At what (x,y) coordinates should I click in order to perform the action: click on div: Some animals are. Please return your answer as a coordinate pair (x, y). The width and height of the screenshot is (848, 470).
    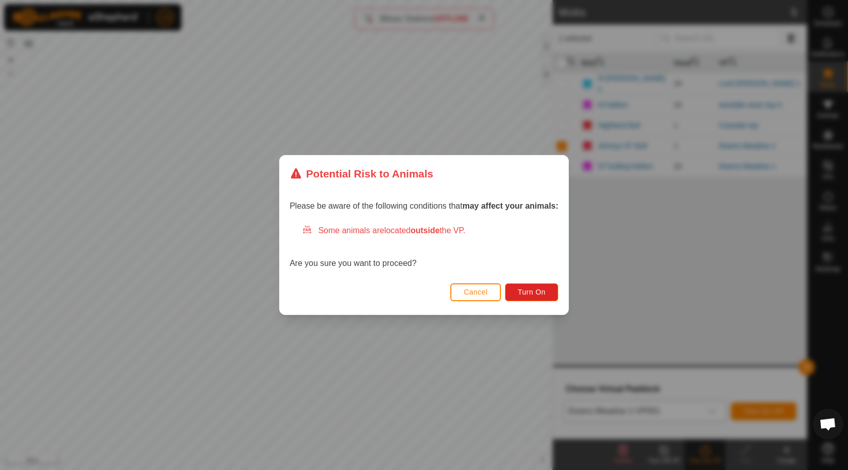
    Looking at the image, I should click on (430, 230).